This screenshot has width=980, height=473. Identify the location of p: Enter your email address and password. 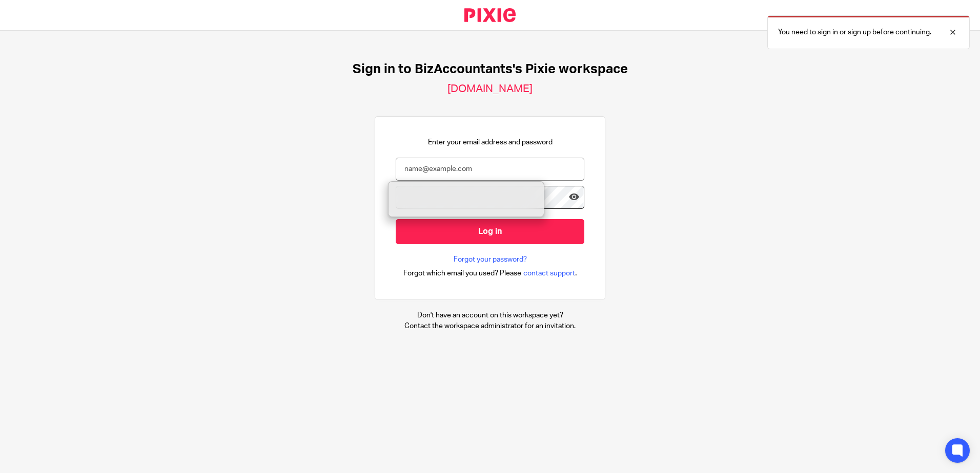
(490, 142).